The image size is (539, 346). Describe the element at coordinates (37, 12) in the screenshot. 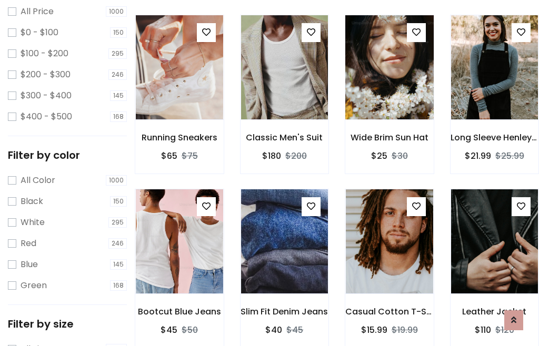

I see `label: All Price` at that location.